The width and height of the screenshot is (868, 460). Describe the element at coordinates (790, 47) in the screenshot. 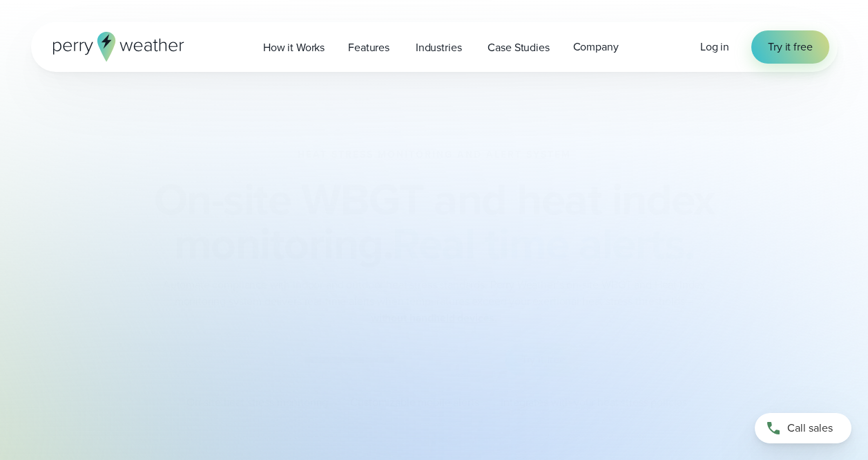

I see `span: Try it free` at that location.